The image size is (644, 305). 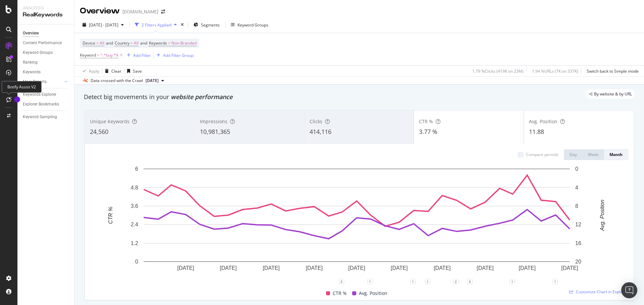 I want to click on a: Overview, so click(x=46, y=34).